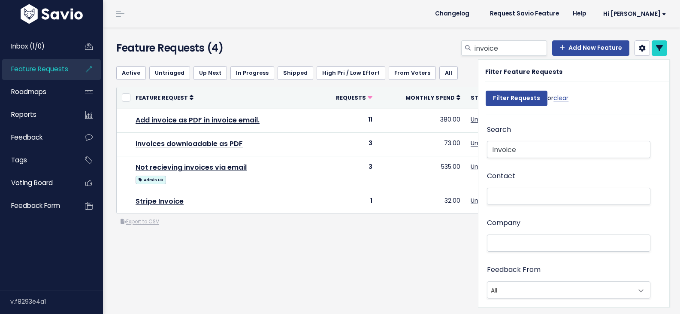 This screenshot has height=314, width=680. What do you see at coordinates (591, 48) in the screenshot?
I see `a: Add New Feature` at bounding box center [591, 48].